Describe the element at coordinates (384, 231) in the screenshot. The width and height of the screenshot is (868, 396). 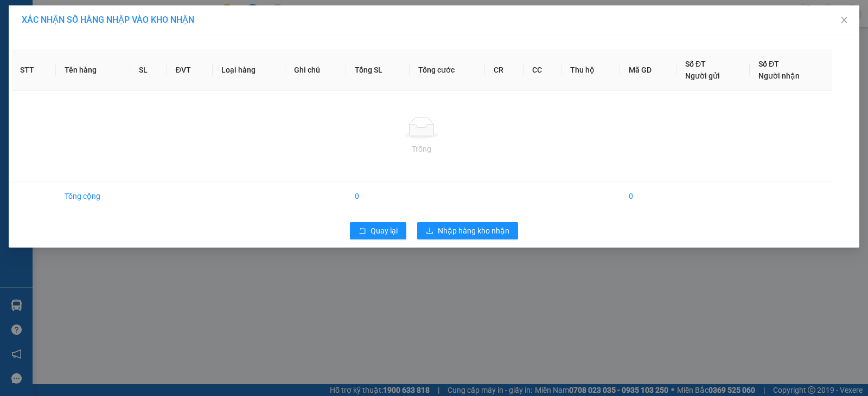
I see `span: Quay lại` at that location.